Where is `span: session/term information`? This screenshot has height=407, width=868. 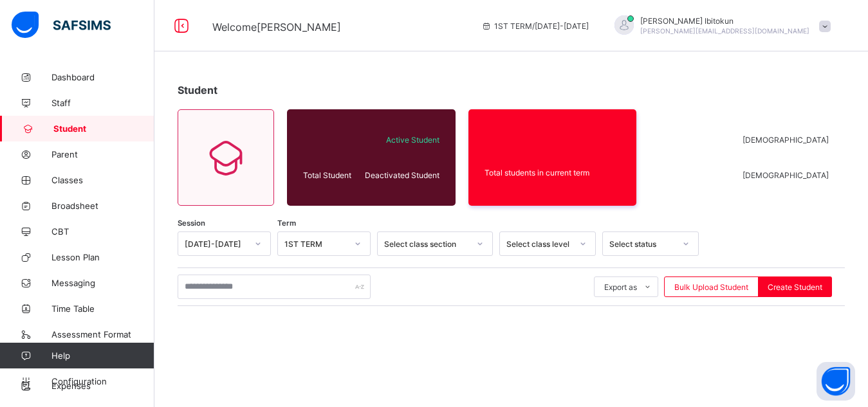
span: session/term information is located at coordinates (535, 26).